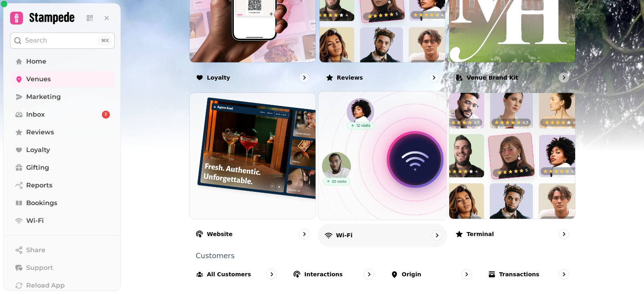 This screenshot has width=644, height=294. What do you see at coordinates (35, 115) in the screenshot?
I see `span: Inbox` at bounding box center [35, 115].